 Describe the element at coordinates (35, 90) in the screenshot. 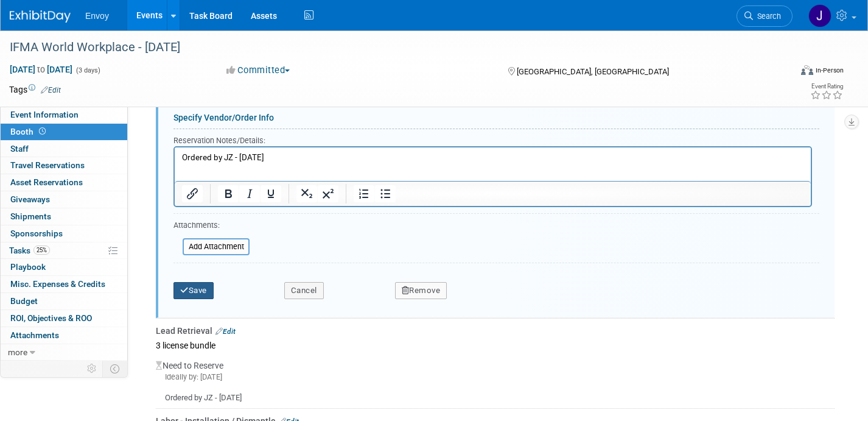

I see `td: Tags` at that location.